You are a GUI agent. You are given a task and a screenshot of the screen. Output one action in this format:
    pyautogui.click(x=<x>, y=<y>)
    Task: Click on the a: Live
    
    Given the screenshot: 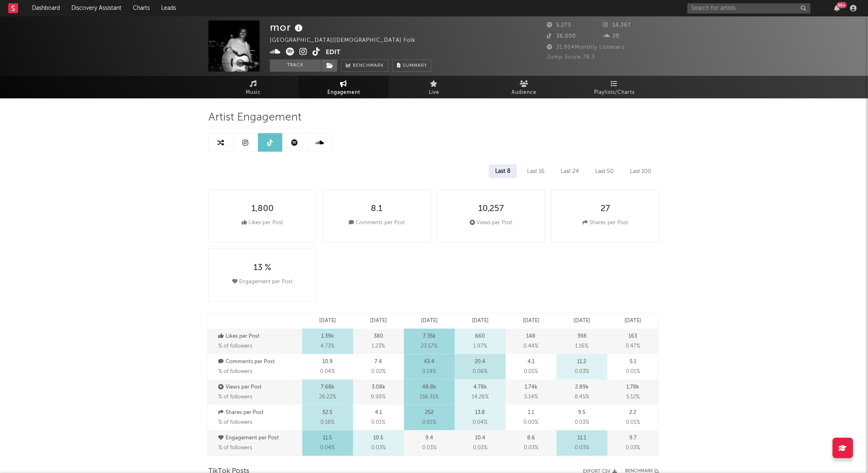 What is the action you would take?
    pyautogui.click(x=434, y=87)
    